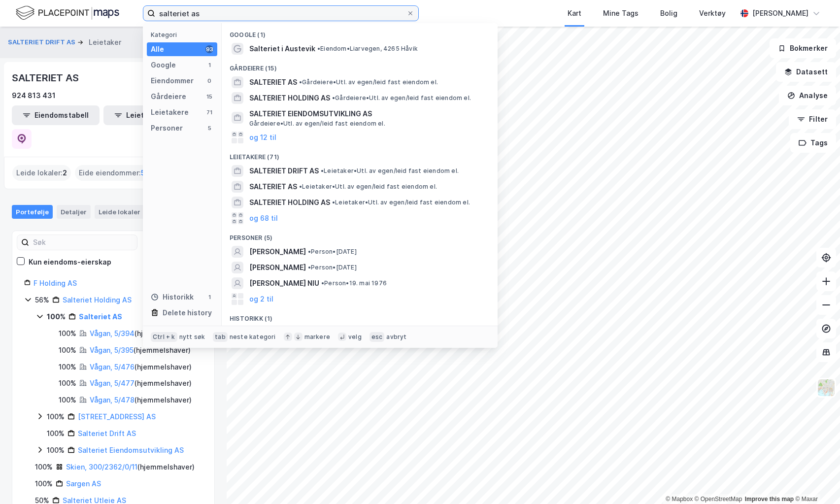 This screenshot has height=504, width=840. I want to click on div: neste kategori, so click(253, 337).